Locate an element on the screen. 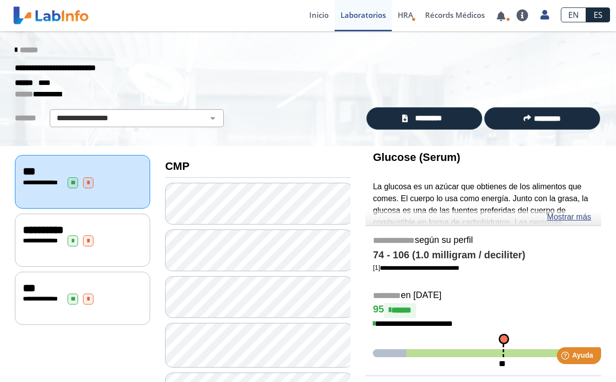 The width and height of the screenshot is (616, 382). h4: 74 - 106 (1.0 milligram / deciliter) is located at coordinates (483, 255).